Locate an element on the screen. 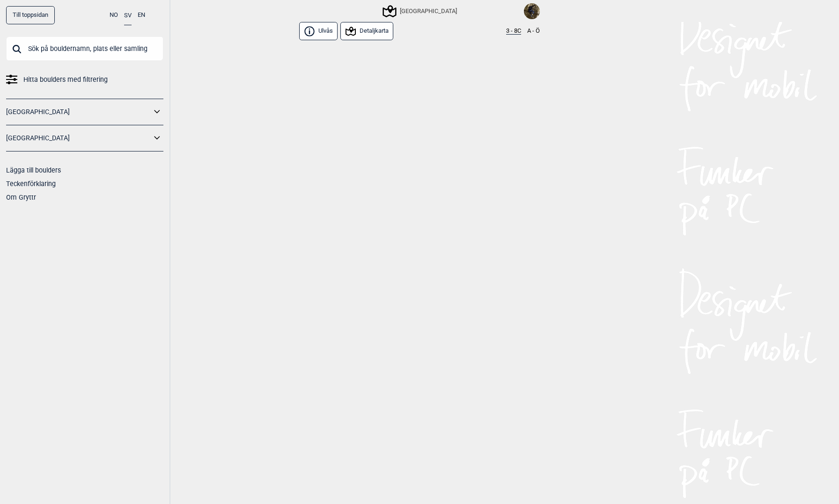  a: Hitta boulders med filtrering is located at coordinates (85, 80).